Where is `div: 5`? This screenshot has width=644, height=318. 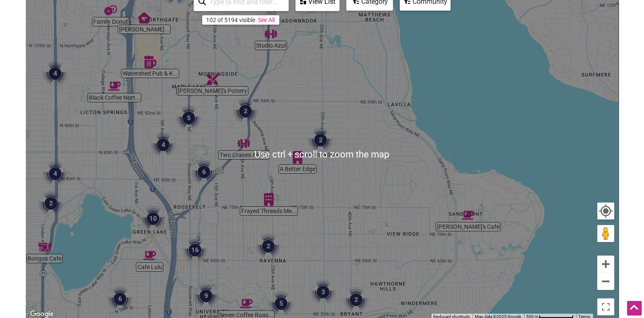
div: 5 is located at coordinates (189, 118).